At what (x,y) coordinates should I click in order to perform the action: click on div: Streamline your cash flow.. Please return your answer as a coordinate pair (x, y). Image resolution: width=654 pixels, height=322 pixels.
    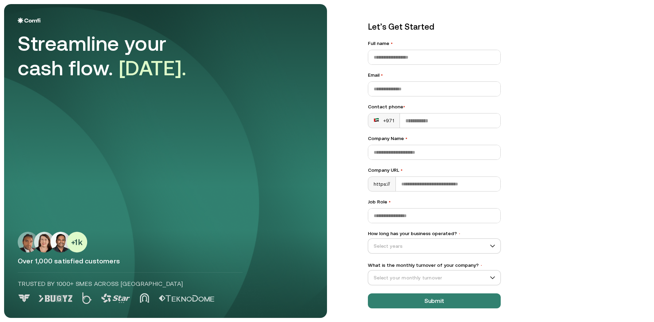
    Looking at the image, I should click on (113, 56).